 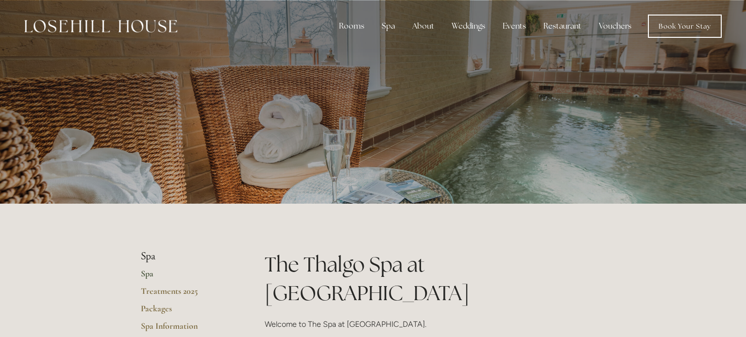 What do you see at coordinates (187, 257) in the screenshot?
I see `li: Spa` at bounding box center [187, 257].